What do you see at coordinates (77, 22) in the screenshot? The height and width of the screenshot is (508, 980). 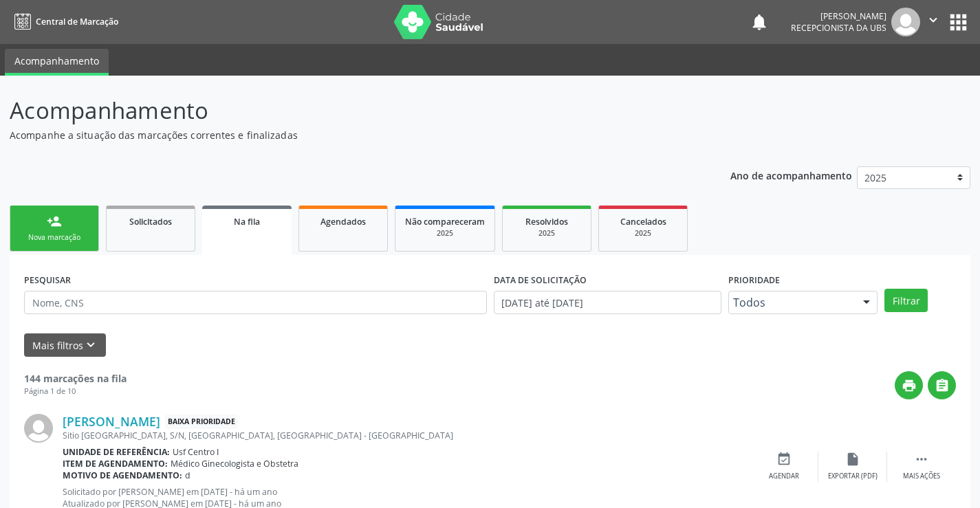 I see `span: Central de Marcação` at bounding box center [77, 22].